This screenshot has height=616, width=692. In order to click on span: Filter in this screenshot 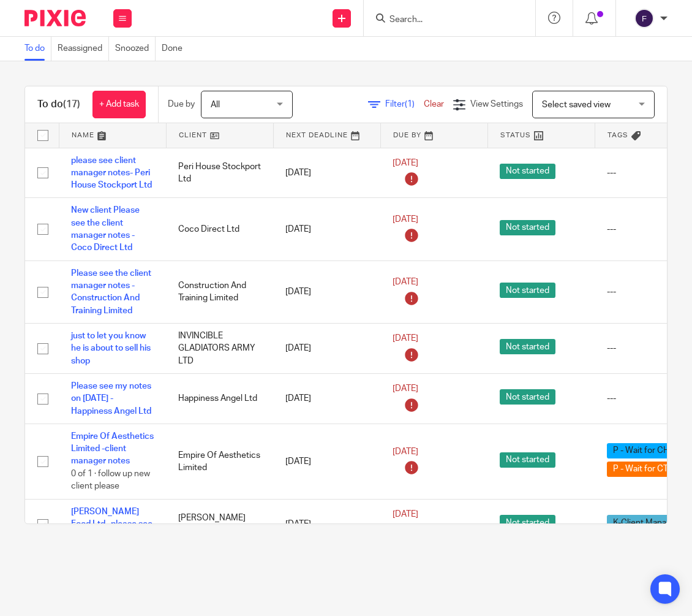, I will do `click(404, 104)`.